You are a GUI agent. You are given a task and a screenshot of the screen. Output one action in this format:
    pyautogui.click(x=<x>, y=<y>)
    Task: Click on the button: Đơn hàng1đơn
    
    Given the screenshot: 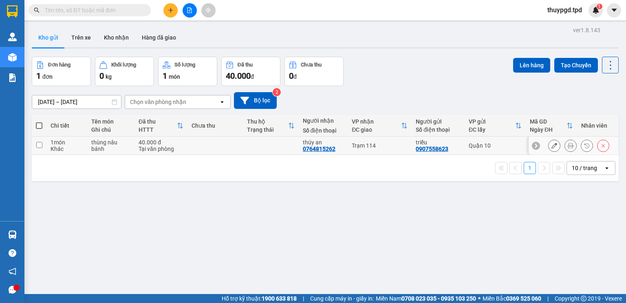 What is the action you would take?
    pyautogui.click(x=61, y=71)
    